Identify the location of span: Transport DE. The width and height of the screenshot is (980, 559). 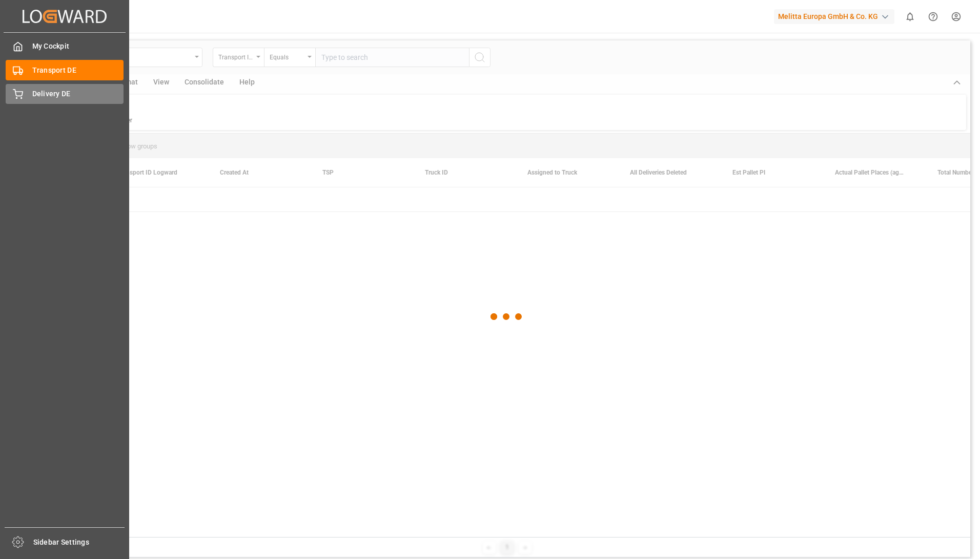
(78, 71).